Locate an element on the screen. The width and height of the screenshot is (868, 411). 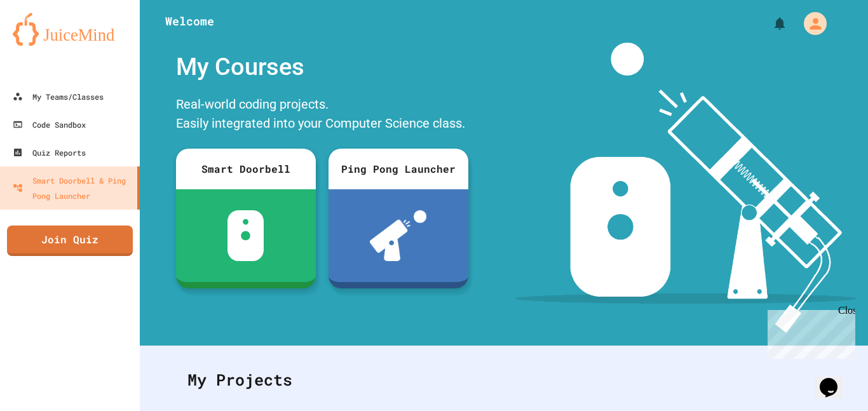
img: banner-image-my-projects.png is located at coordinates (686, 187).